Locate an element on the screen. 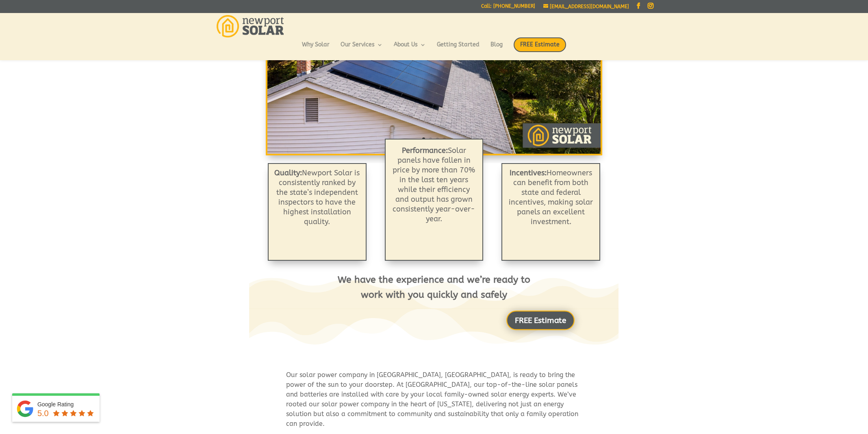 The width and height of the screenshot is (868, 434). span: We have the experience and we’re ready to work with you quickly and safely is located at coordinates (434, 287).